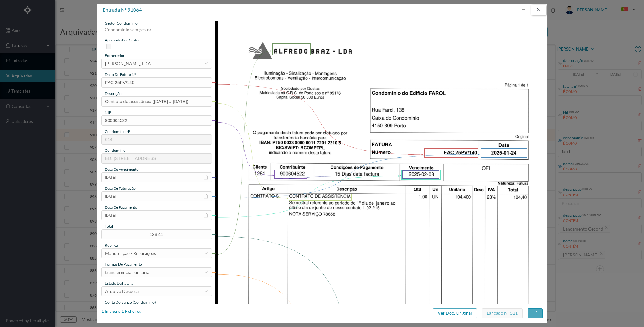 The height and width of the screenshot is (327, 644). Describe the element at coordinates (121, 311) in the screenshot. I see `div: 1 Imagens | 1 Ficheiros` at that location.